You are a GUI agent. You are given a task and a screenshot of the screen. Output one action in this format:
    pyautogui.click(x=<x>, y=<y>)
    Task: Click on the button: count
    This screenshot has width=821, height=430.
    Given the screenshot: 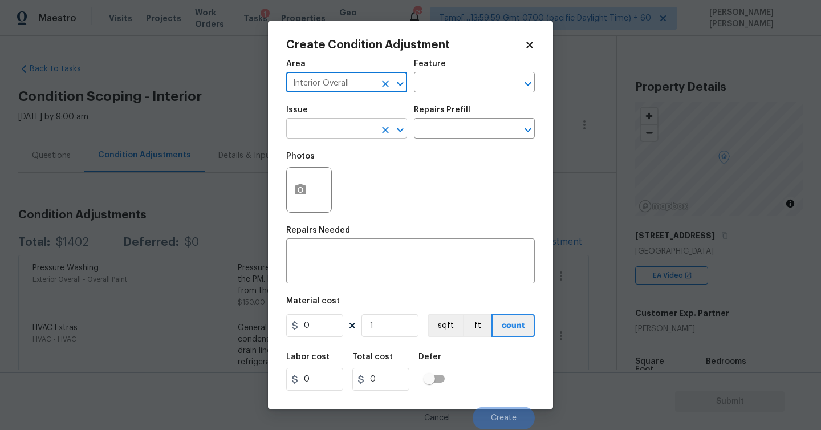 What is the action you would take?
    pyautogui.click(x=513, y=325)
    